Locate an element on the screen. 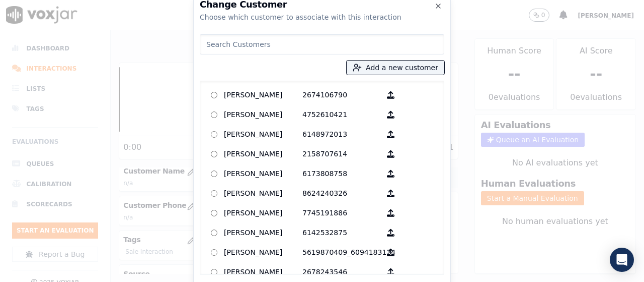  p: 6148972013 is located at coordinates (341, 134).